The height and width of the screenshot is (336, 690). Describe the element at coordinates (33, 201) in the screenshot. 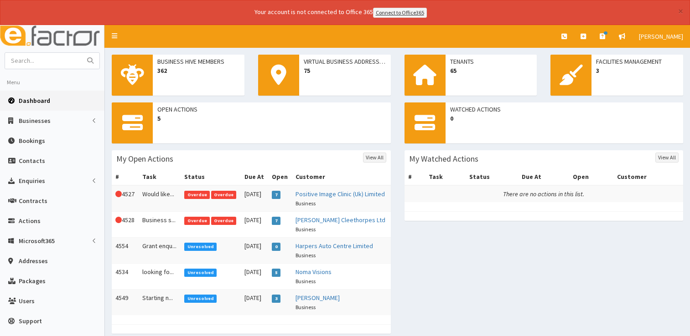

I see `span: Contracts` at that location.